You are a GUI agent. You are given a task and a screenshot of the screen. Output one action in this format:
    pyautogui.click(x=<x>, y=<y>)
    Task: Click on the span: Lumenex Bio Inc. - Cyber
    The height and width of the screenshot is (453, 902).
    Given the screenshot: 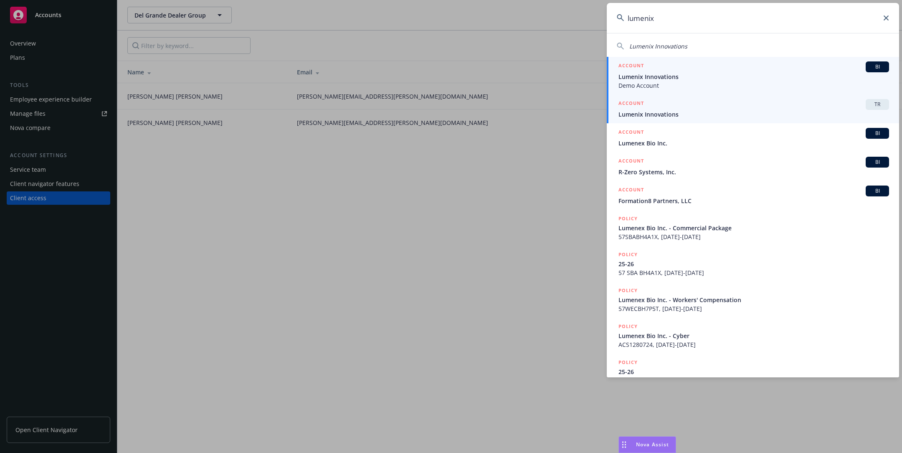 What is the action you would take?
    pyautogui.click(x=754, y=335)
    